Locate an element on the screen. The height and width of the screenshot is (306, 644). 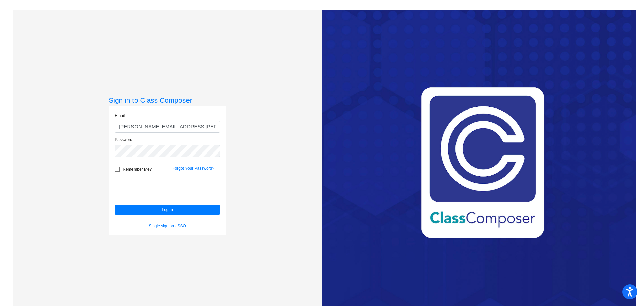
label: Email is located at coordinates (119, 116).